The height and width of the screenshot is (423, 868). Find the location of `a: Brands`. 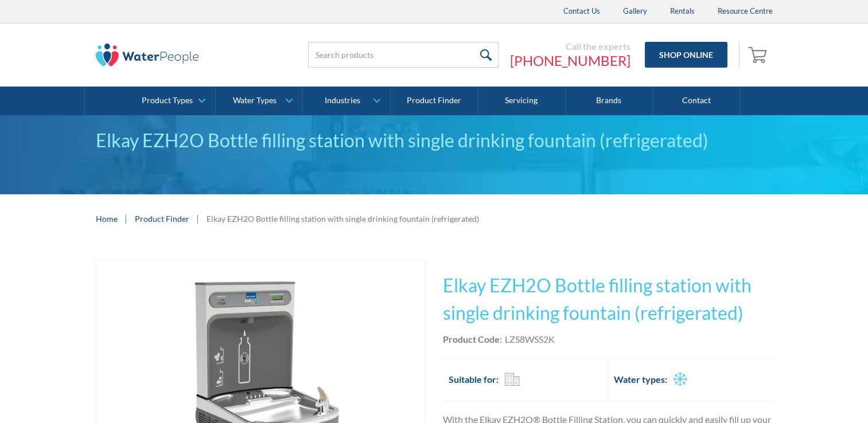

a: Brands is located at coordinates (609, 101).